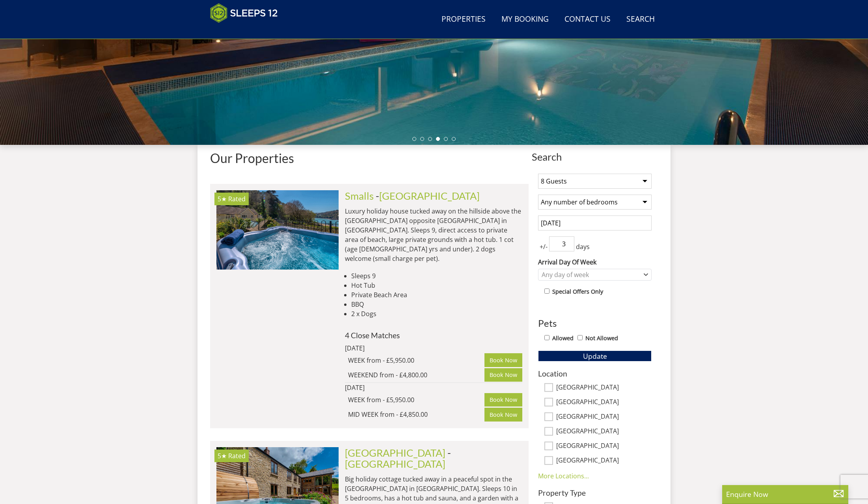 This screenshot has height=504, width=868. I want to click on li: Sleeps 9, so click(437, 276).